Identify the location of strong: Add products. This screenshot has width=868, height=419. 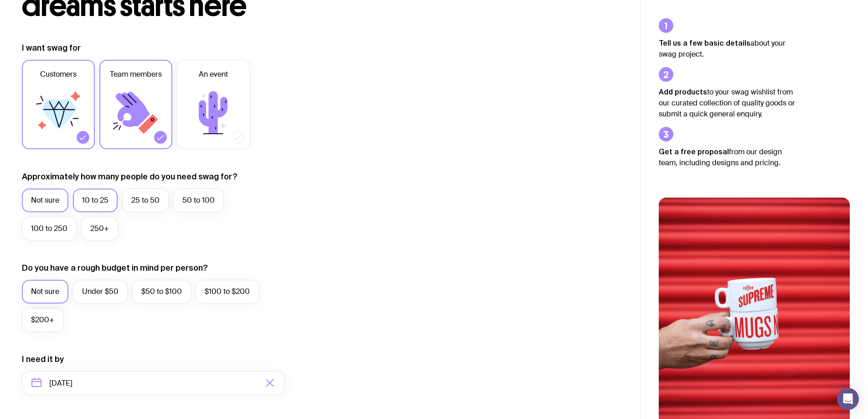
(683, 92).